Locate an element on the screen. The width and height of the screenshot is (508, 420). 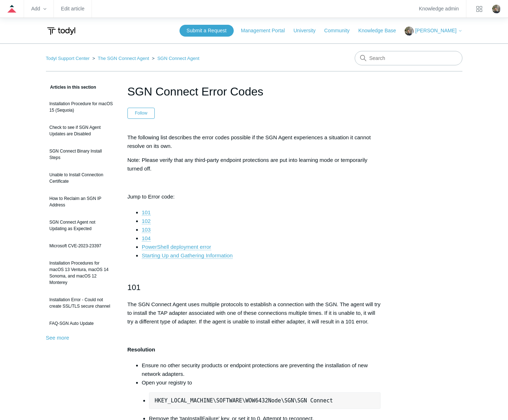
a: Installation Procedure for macOS 15 (Sequoia) is located at coordinates (81, 107).